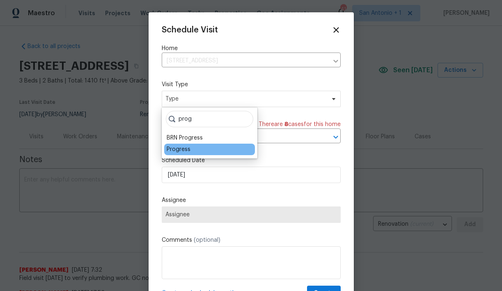  What do you see at coordinates (299, 124) in the screenshot?
I see `span: There are case s for this home` at bounding box center [299, 124].